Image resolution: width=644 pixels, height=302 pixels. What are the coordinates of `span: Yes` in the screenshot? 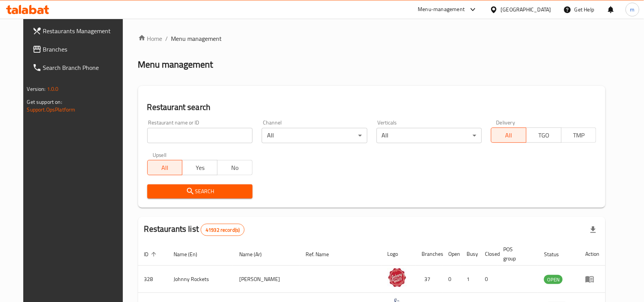 It's located at (200, 167).